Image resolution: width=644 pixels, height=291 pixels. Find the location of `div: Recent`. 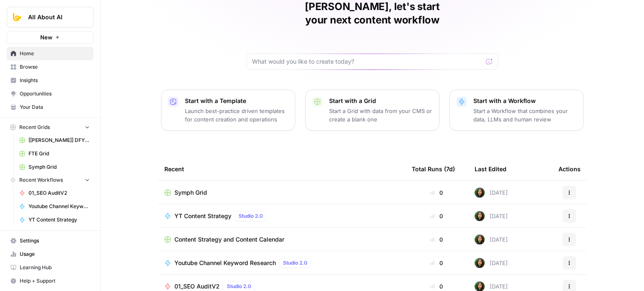

div: Recent is located at coordinates (281, 169).